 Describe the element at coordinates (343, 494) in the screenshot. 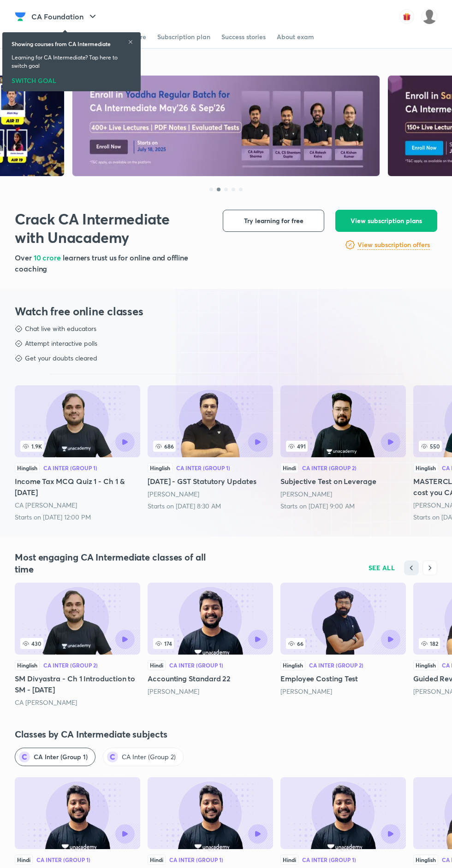

I see `div: Aditya Sharma` at that location.